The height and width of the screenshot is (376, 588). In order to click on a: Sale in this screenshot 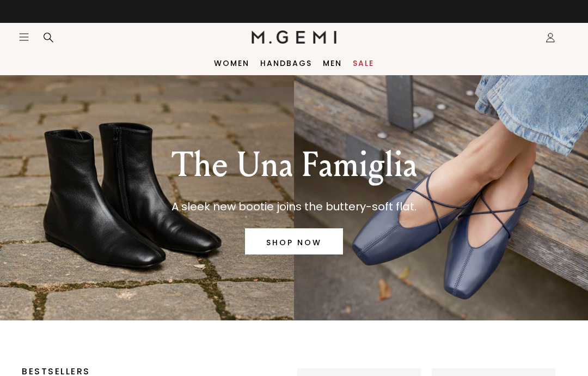, I will do `click(363, 64)`.